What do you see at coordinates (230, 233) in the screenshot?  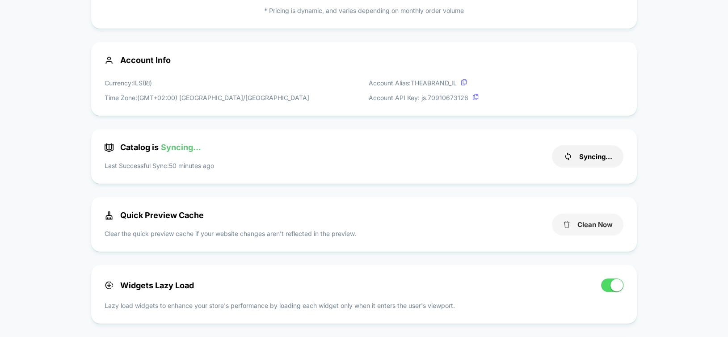 I see `p: Clear the quick preview cache if your website changes aren’t reflected in the preview.` at bounding box center [230, 233].